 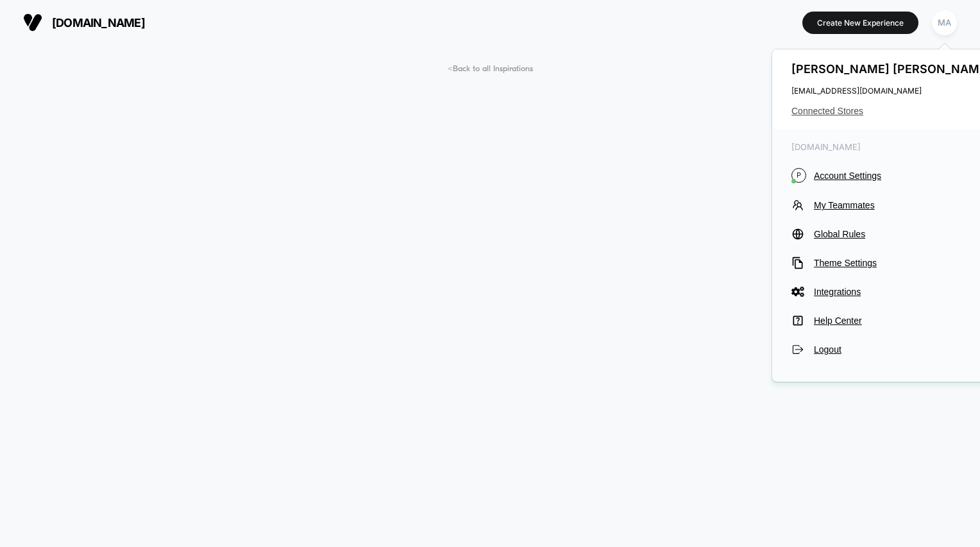 What do you see at coordinates (944, 22) in the screenshot?
I see `button: MA` at bounding box center [944, 22].